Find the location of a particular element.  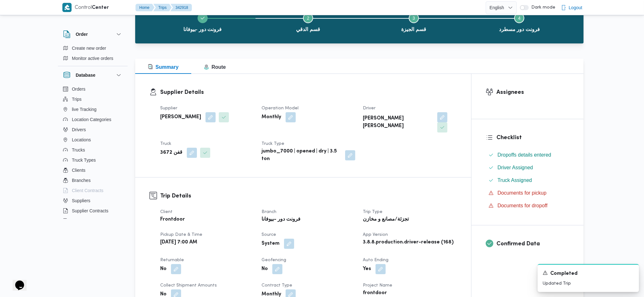

button: Location Categories is located at coordinates (93, 120).